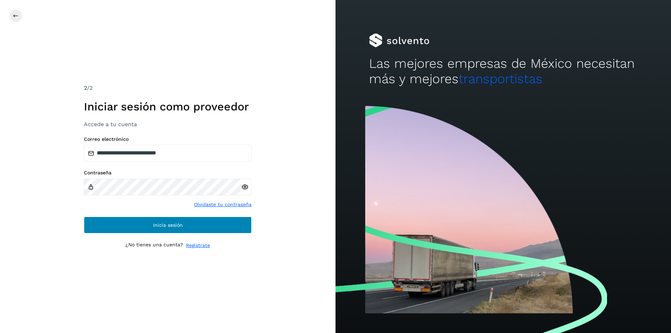  What do you see at coordinates (168, 124) in the screenshot?
I see `h3: Accede a tu cuenta` at bounding box center [168, 124].